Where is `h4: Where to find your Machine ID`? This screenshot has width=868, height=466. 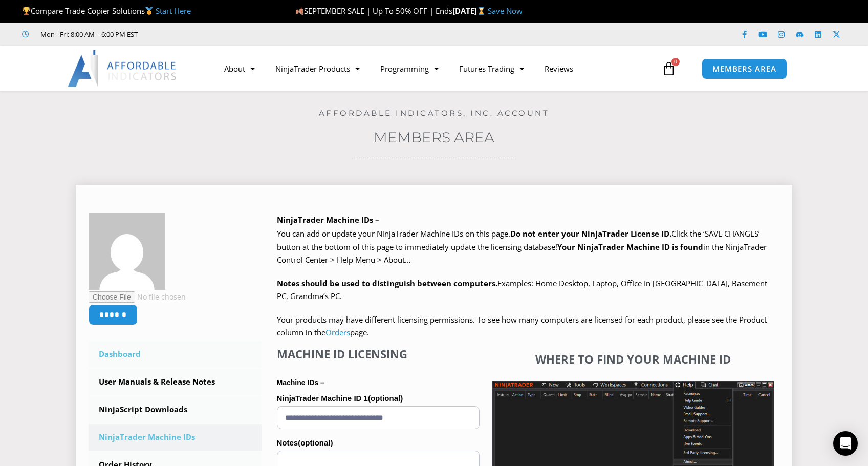 h4: Where to find your Machine ID is located at coordinates (633, 359).